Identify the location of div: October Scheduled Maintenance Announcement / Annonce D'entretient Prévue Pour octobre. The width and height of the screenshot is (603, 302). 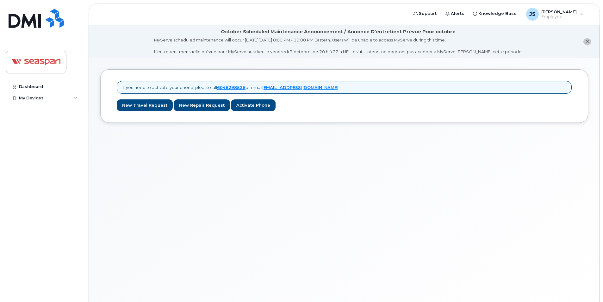
(338, 32).